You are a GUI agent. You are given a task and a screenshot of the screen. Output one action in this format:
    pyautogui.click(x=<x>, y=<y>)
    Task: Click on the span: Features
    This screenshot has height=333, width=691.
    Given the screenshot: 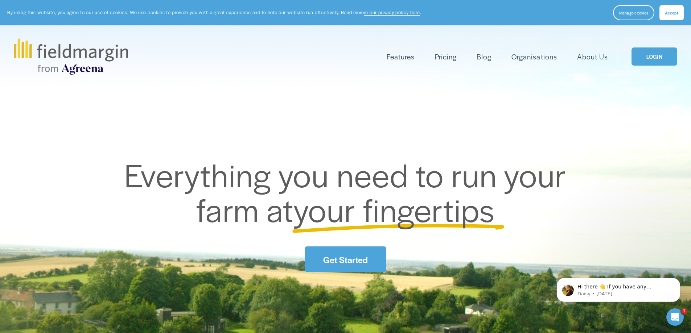 What is the action you would take?
    pyautogui.click(x=400, y=57)
    